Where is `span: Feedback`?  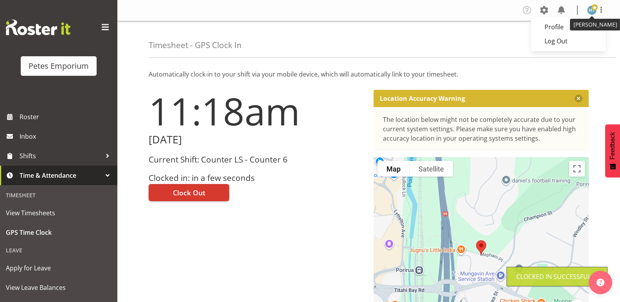
span: Feedback is located at coordinates (612, 146).